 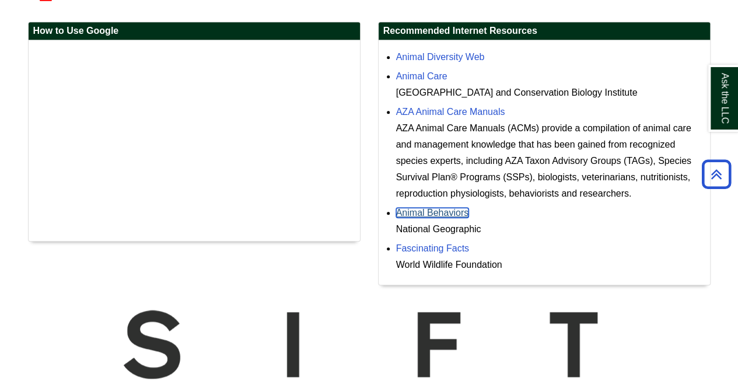 I want to click on a: Fascinating Facts, so click(x=432, y=248).